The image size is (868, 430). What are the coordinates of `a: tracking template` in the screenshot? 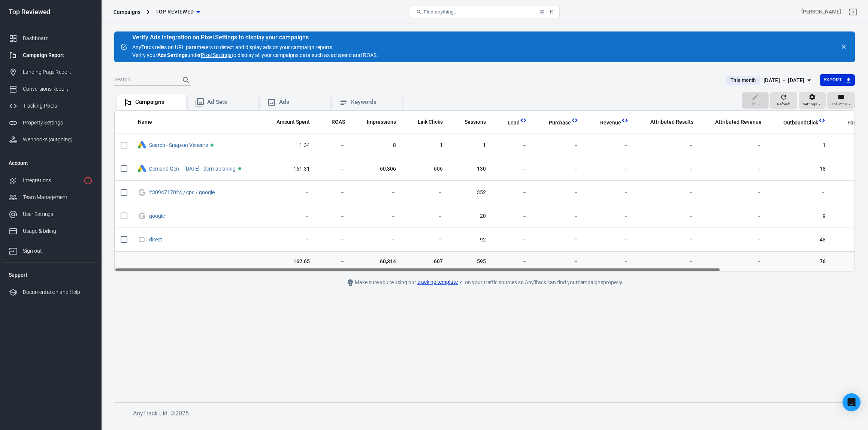 It's located at (440, 282).